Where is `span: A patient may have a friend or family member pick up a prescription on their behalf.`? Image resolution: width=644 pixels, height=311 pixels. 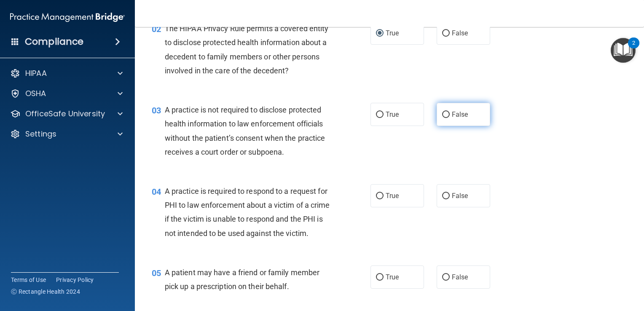
span: A patient may have a friend or family member pick up a prescription on their behalf. is located at coordinates (242, 279).